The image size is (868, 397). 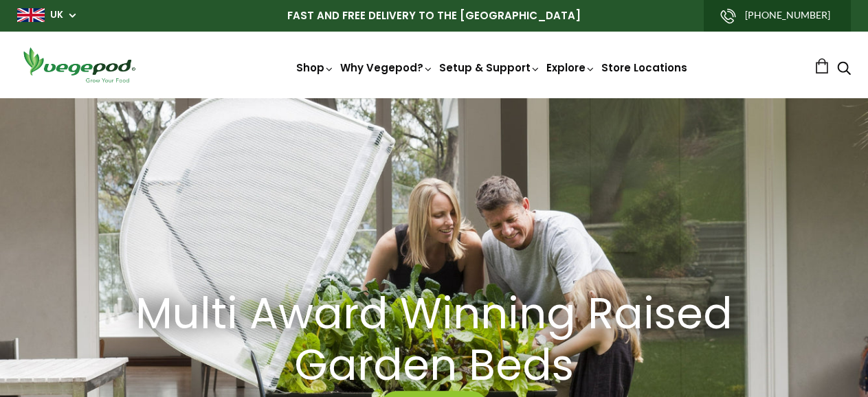 What do you see at coordinates (315, 67) in the screenshot?
I see `a: Shop` at bounding box center [315, 67].